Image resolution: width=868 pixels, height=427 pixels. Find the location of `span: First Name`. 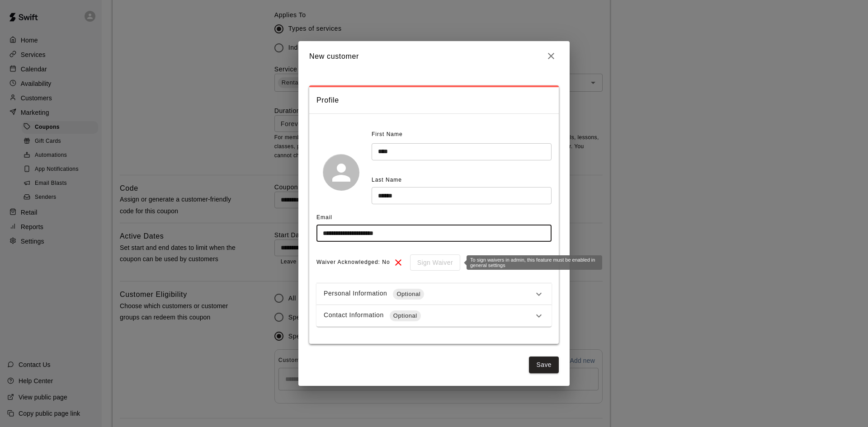

span: First Name is located at coordinates (387, 135).